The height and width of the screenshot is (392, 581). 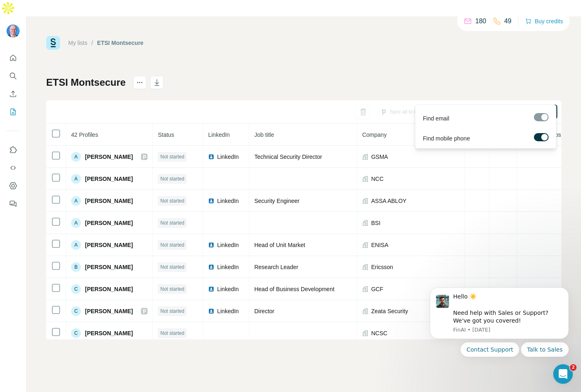 I want to click on img: Avatar, so click(x=13, y=31).